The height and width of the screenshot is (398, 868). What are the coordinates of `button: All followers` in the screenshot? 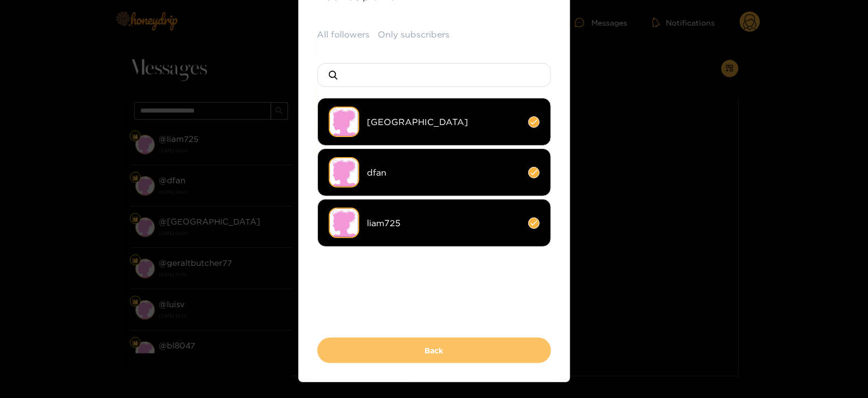 It's located at (343, 34).